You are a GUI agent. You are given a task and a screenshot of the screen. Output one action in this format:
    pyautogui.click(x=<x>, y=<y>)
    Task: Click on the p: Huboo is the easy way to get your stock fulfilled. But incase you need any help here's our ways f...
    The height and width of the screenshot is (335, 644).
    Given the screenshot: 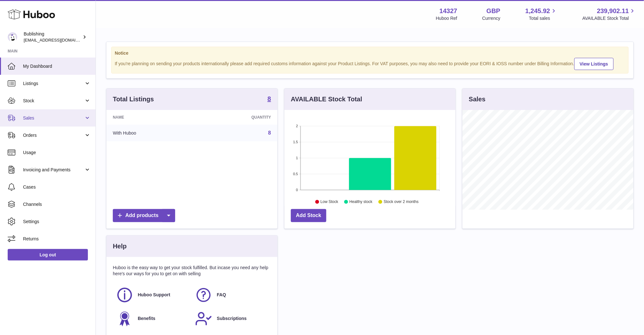 What is the action you would take?
    pyautogui.click(x=191, y=271)
    